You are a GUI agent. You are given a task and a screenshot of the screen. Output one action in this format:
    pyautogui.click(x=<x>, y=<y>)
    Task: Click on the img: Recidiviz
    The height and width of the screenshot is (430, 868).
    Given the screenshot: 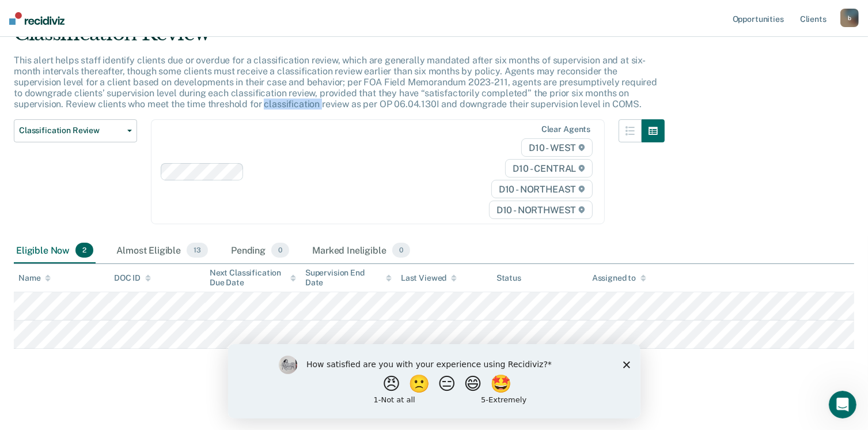 What is the action you would take?
    pyautogui.click(x=37, y=19)
    